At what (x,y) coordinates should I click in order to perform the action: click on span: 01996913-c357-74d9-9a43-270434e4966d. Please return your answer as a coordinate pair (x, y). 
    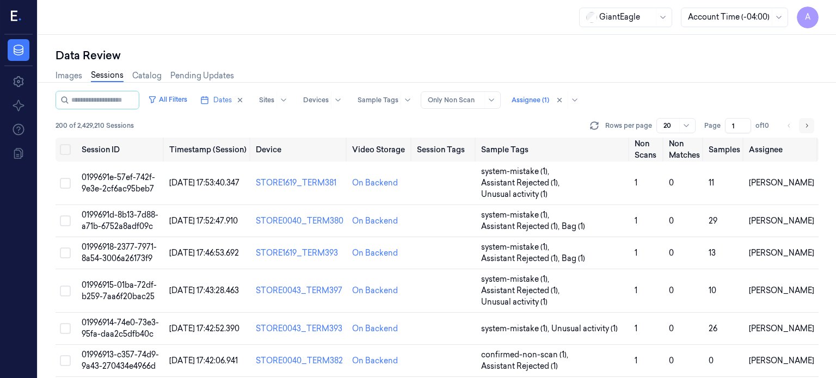
    Looking at the image, I should click on (120, 360).